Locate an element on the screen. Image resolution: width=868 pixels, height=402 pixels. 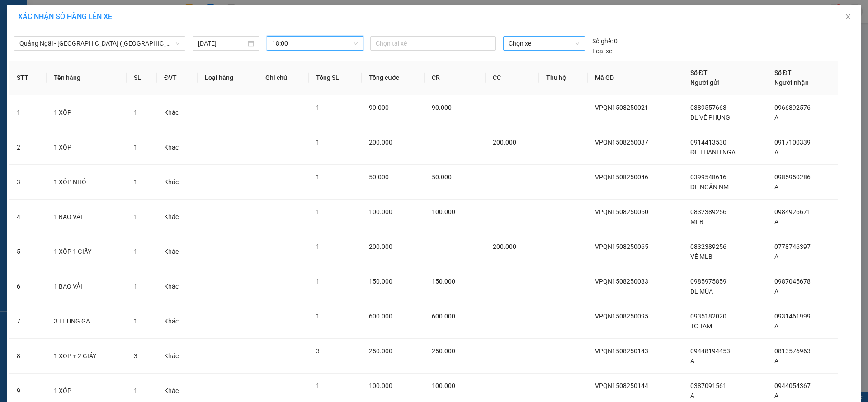
span: 0935182020 is located at coordinates (708, 316).